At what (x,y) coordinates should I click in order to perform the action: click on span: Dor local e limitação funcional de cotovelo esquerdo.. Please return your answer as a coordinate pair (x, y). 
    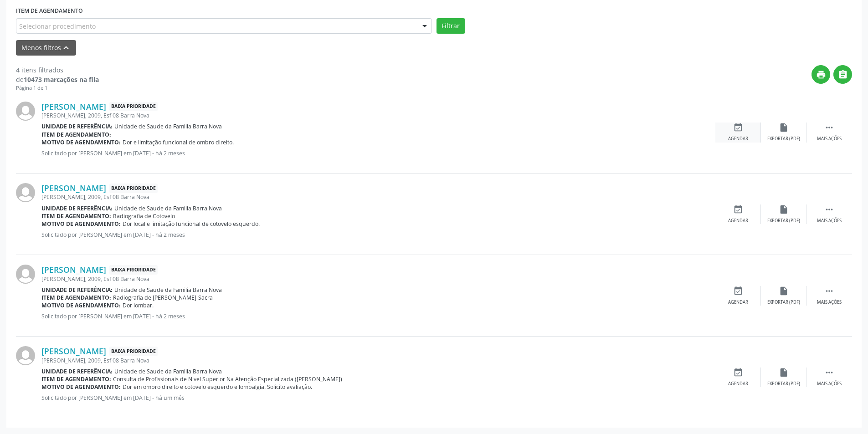
    Looking at the image, I should click on (191, 224).